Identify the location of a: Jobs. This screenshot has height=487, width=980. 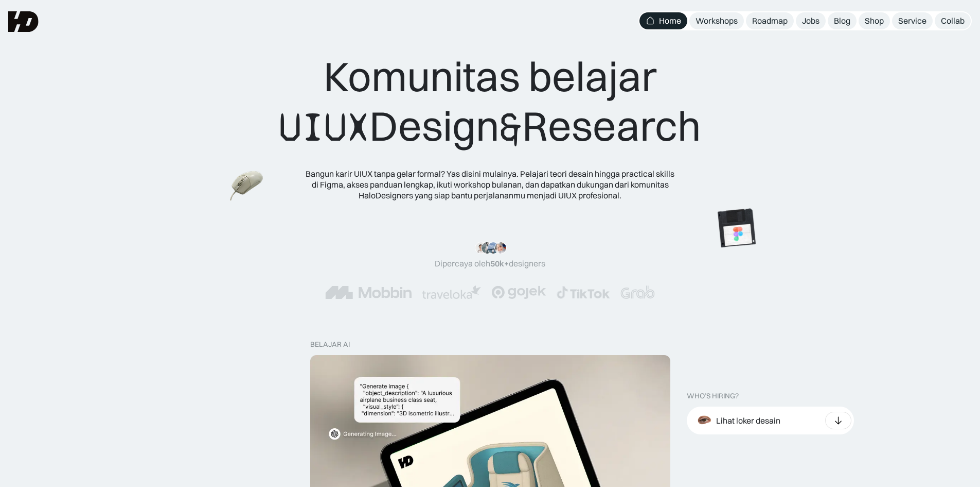
(811, 21).